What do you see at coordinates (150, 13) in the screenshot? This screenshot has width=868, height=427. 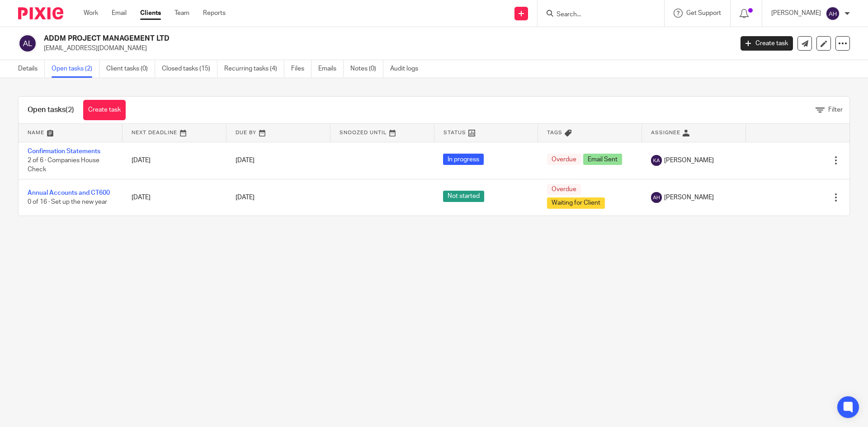 I see `a: Clients` at bounding box center [150, 13].